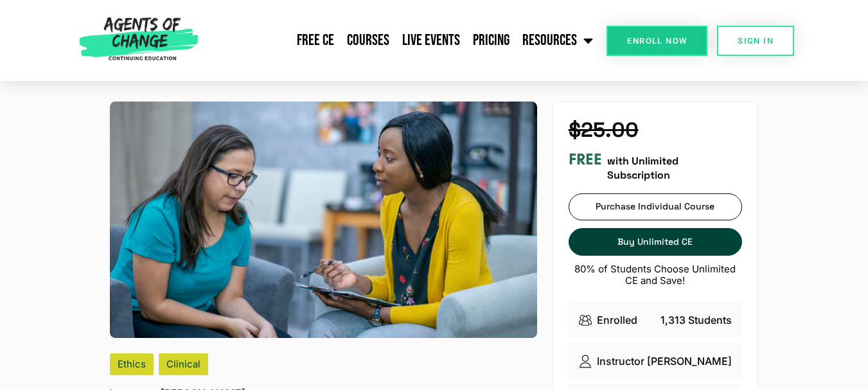 The image size is (868, 390). What do you see at coordinates (655, 207) in the screenshot?
I see `a: Purchase Individual Course` at bounding box center [655, 207].